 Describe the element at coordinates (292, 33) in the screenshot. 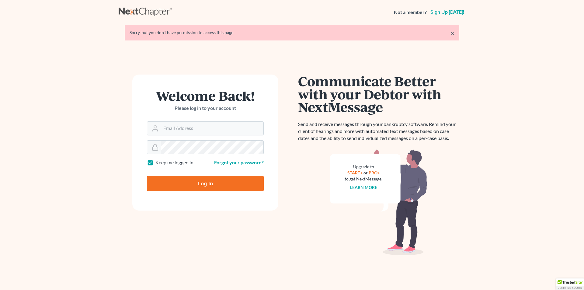

I see `div: Sorry, but you don't have permission to access this page` at that location.